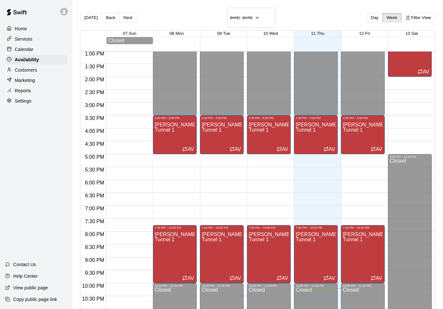 The width and height of the screenshot is (443, 309). Describe the element at coordinates (375, 17) in the screenshot. I see `button: Day` at that location.